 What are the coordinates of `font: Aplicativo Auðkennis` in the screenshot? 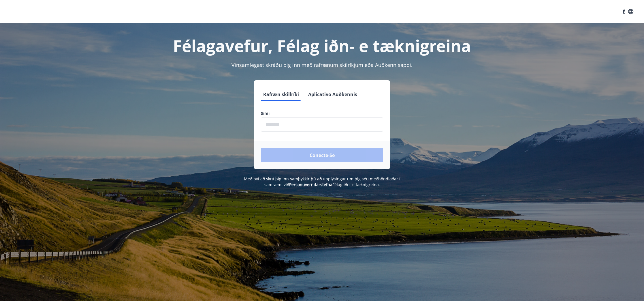 It's located at (332, 94).